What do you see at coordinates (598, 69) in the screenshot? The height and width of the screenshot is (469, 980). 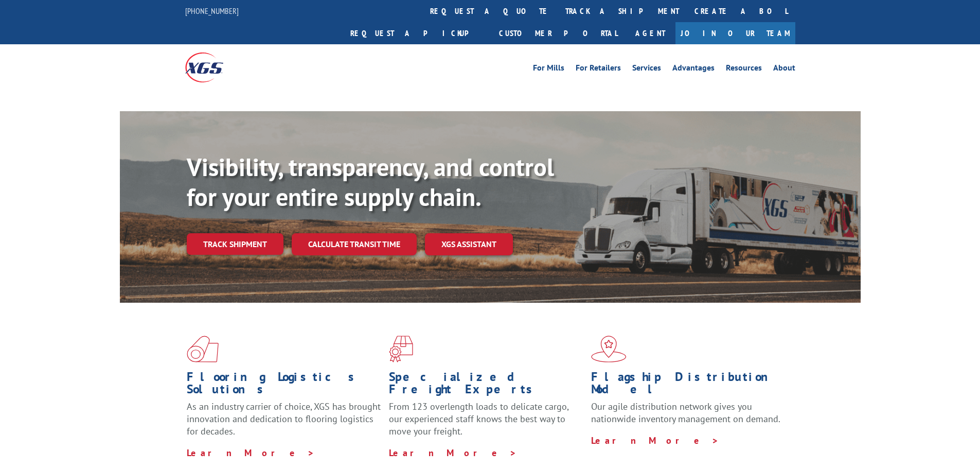 I see `a: For Retailers` at bounding box center [598, 69].